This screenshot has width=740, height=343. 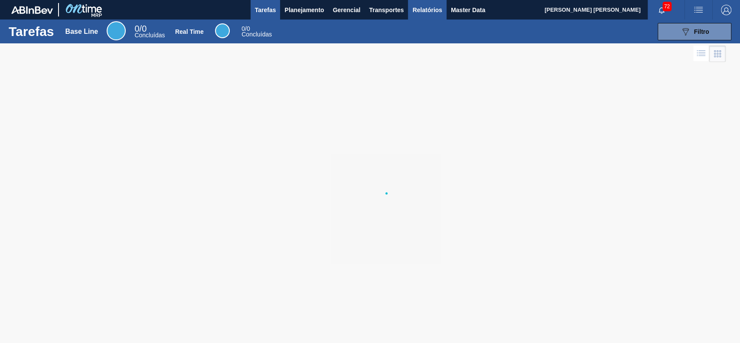 What do you see at coordinates (701, 32) in the screenshot?
I see `span: Filtro` at bounding box center [701, 32].